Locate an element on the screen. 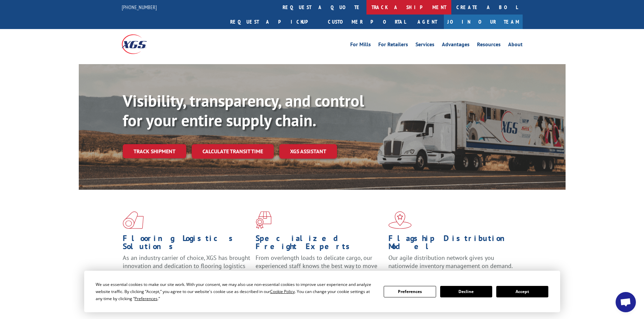 Image resolution: width=644 pixels, height=319 pixels. a: Services is located at coordinates (424, 46).